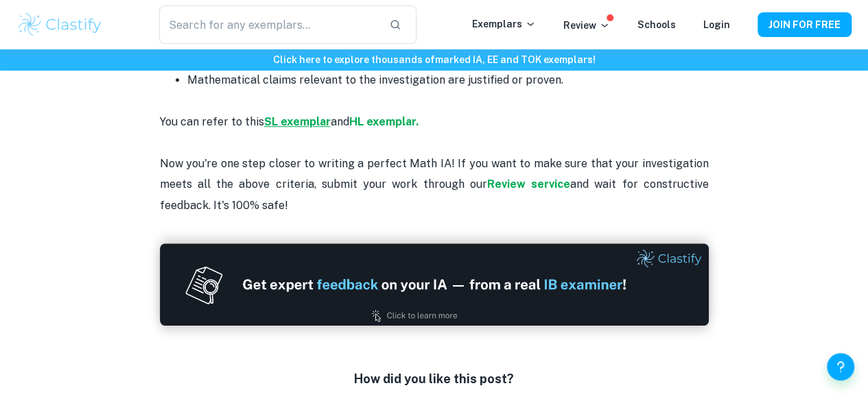  Describe the element at coordinates (384, 121) in the screenshot. I see `a: HL exemplar.` at that location.